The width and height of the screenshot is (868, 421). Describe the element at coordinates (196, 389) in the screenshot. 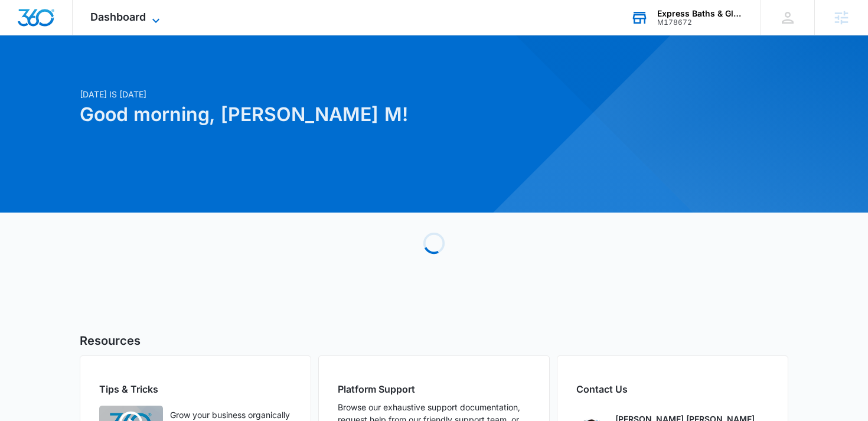

I see `h2: Tips & Tricks` at that location.